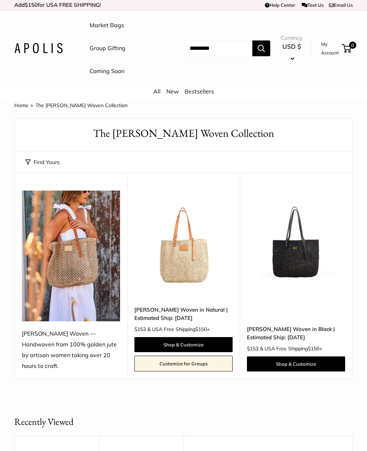 The width and height of the screenshot is (367, 451). Describe the element at coordinates (71, 105) in the screenshot. I see `nav: Breadcrumb` at that location.